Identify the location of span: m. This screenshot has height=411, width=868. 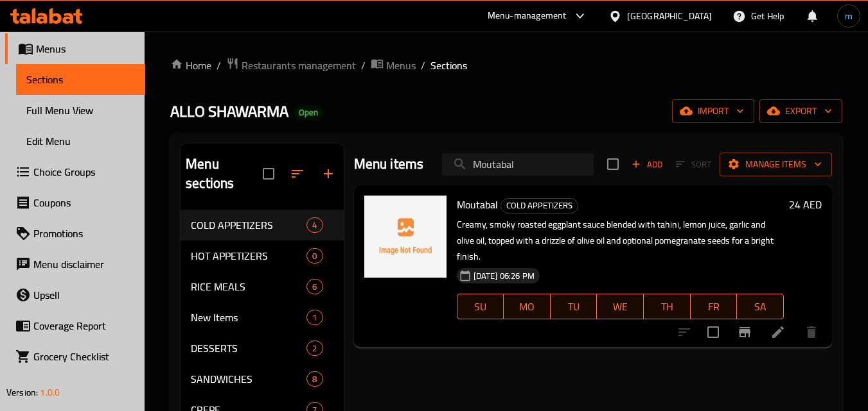
(848, 16).